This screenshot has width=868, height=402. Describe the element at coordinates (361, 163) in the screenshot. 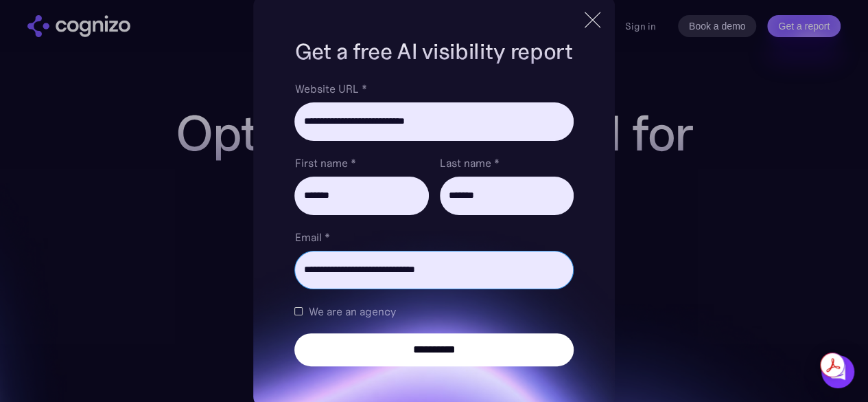

I see `label: First name *` at that location.